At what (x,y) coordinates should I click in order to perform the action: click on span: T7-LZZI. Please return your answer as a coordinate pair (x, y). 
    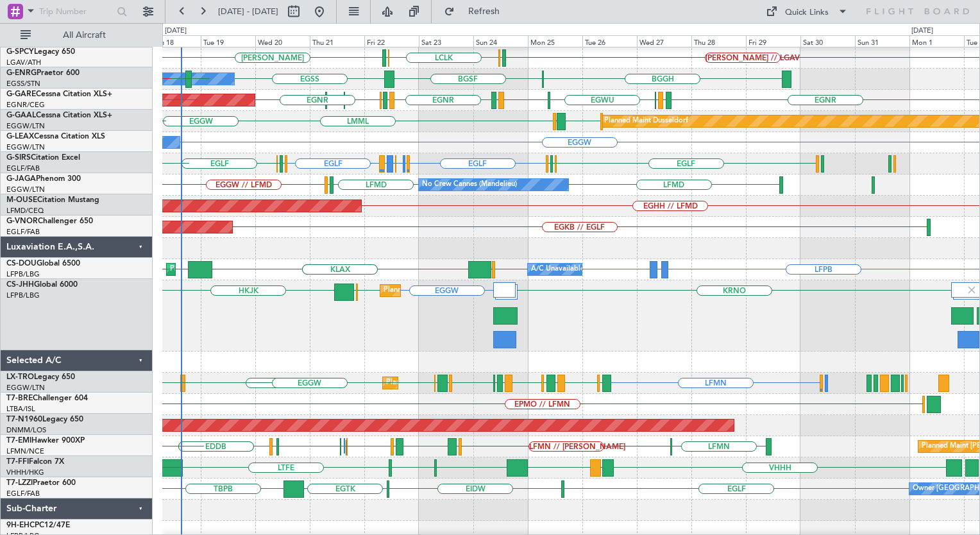
    Looking at the image, I should click on (19, 483).